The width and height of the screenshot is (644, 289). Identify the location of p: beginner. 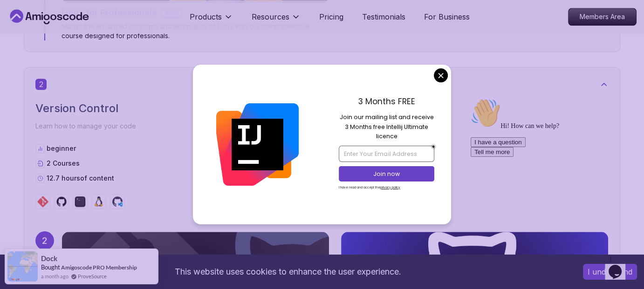
(61, 148).